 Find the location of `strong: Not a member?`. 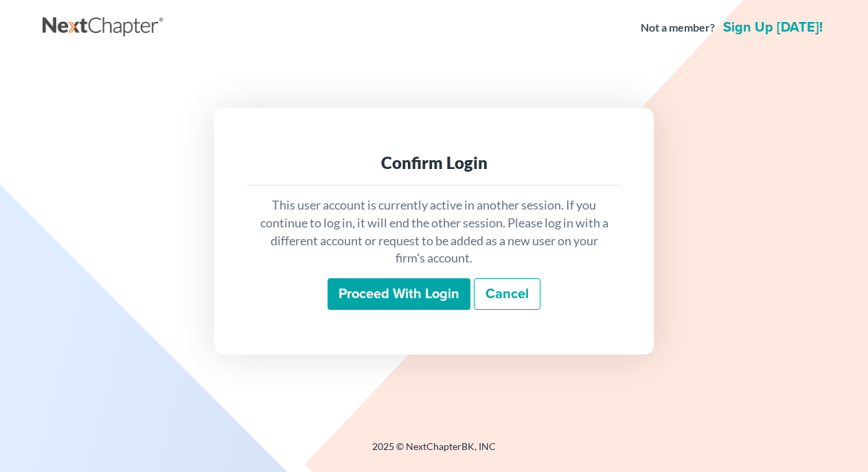

strong: Not a member? is located at coordinates (678, 28).